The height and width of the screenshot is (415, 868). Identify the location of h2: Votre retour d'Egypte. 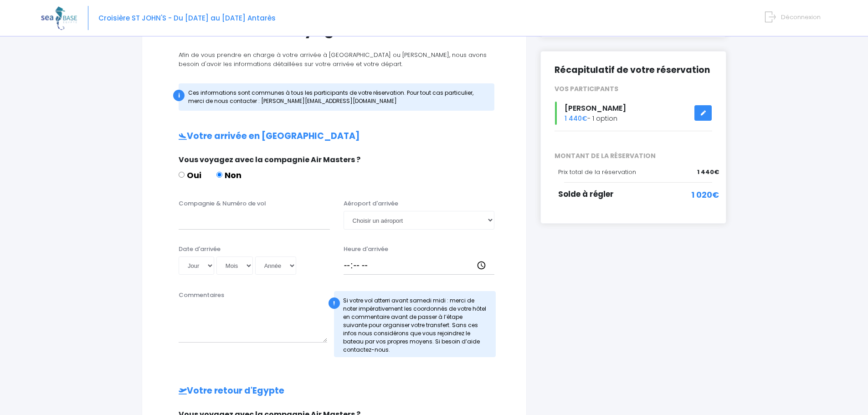
(334, 391).